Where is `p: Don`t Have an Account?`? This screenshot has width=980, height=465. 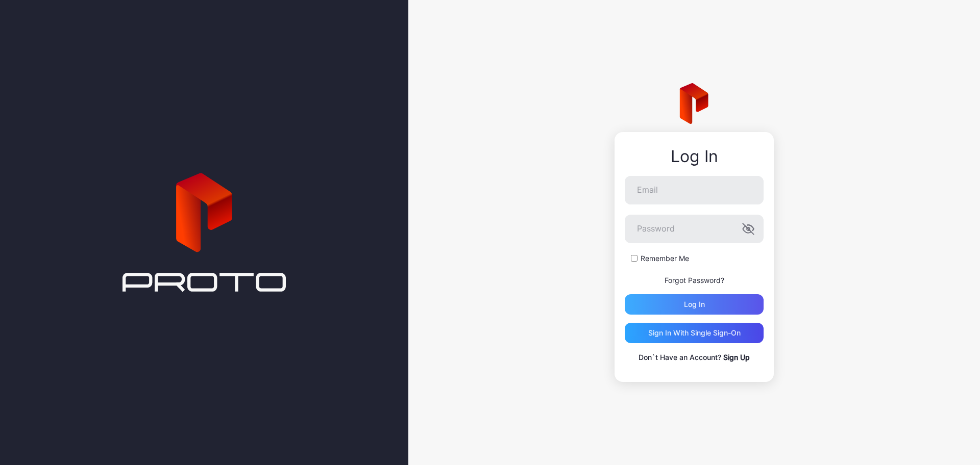 p: Don`t Have an Account? is located at coordinates (694, 358).